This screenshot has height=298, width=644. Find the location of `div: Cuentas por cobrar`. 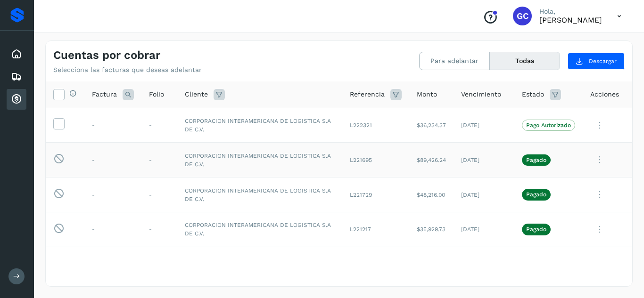

div: Cuentas por cobrar is located at coordinates (16, 99).